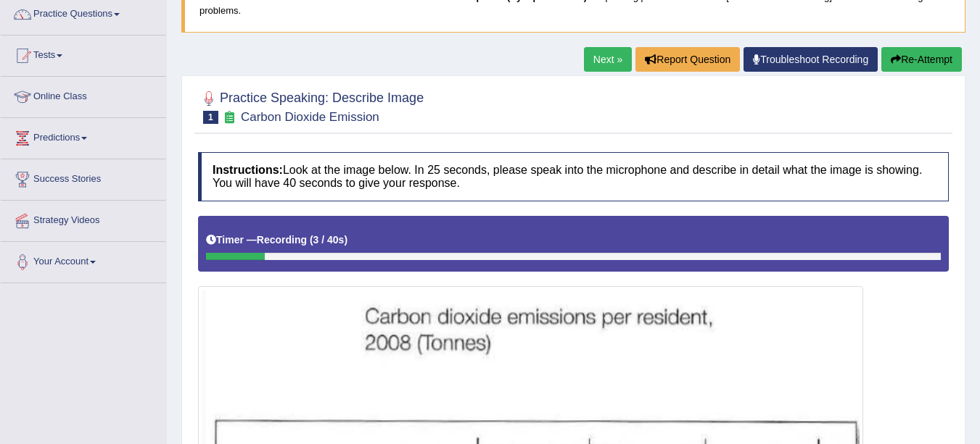  What do you see at coordinates (210, 117) in the screenshot?
I see `span: 1` at bounding box center [210, 117].